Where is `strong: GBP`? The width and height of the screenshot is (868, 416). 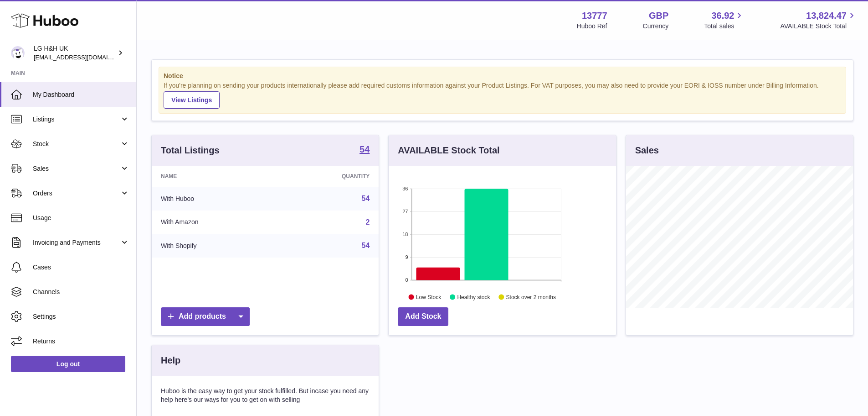
strong: GBP is located at coordinates (659, 15).